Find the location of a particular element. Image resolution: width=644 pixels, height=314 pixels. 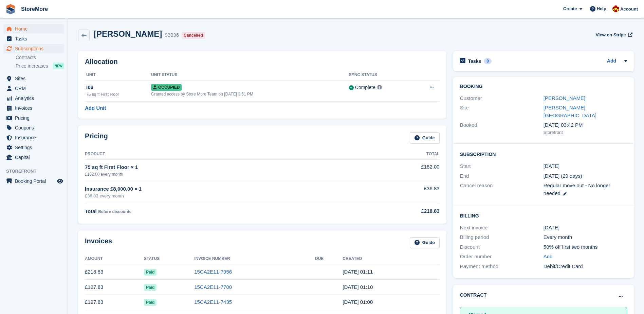

div: Next invoice is located at coordinates (502, 228).